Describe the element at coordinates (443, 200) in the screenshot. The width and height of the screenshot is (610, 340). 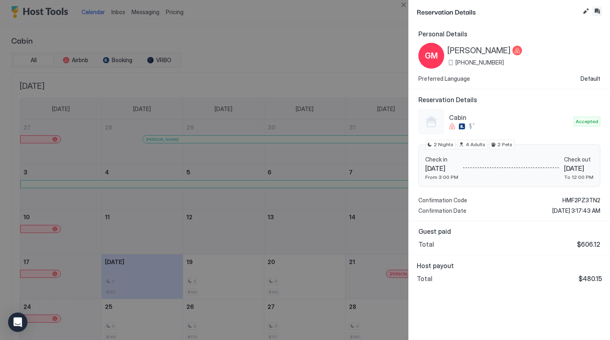
I see `span: Confirmation Code` at that location.